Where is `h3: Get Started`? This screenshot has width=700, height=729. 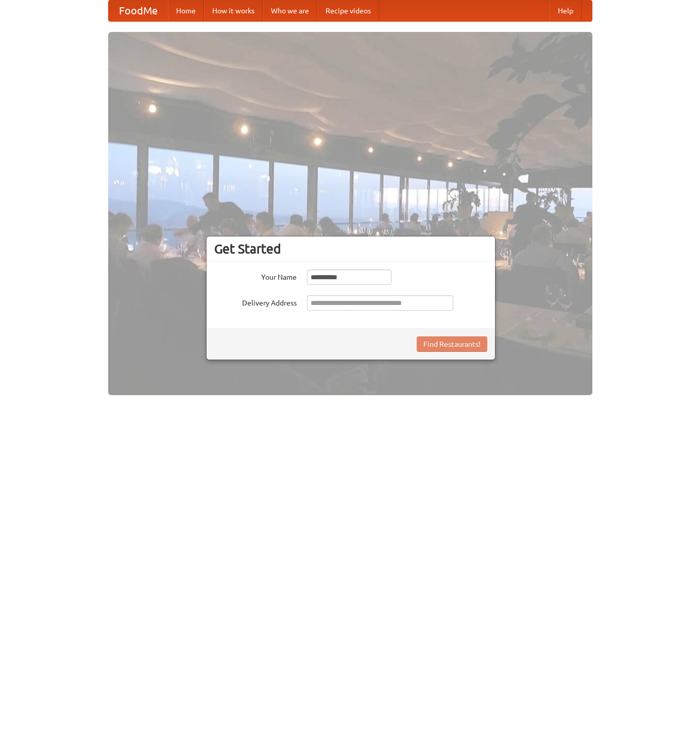 h3: Get Started is located at coordinates (351, 249).